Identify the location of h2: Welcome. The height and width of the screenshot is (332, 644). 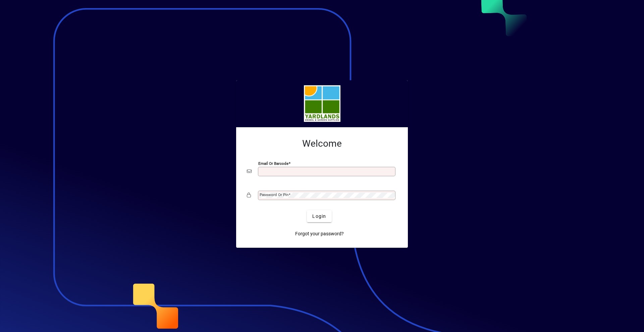
(322, 144).